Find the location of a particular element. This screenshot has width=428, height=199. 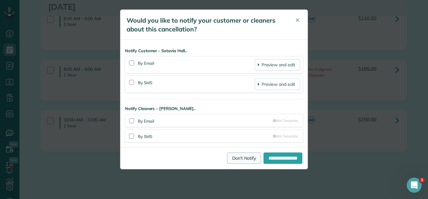

span: 1 is located at coordinates (422, 180).